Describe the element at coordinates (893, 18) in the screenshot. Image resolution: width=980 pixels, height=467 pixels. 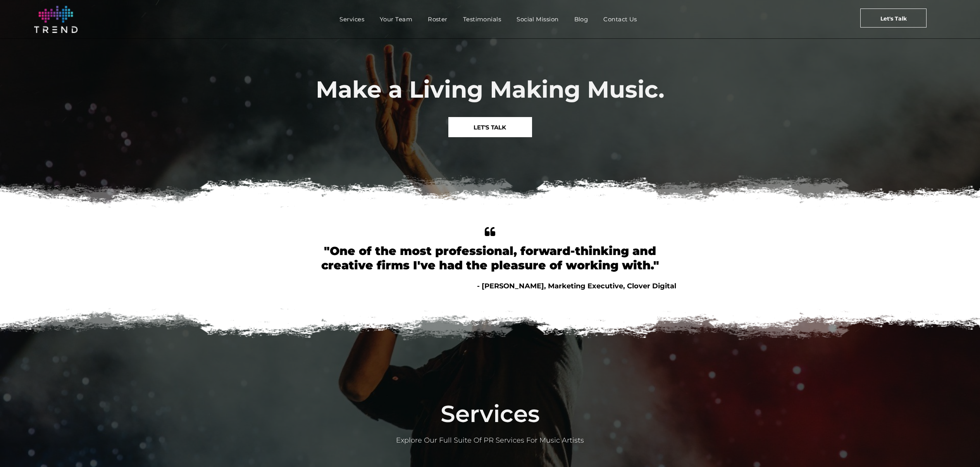
I see `a: Let's Talk` at that location.